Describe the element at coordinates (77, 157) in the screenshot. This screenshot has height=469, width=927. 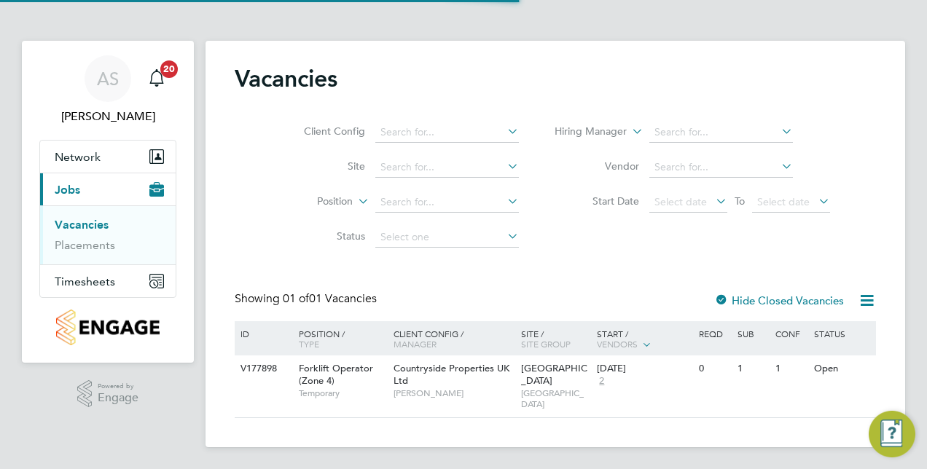
I see `span: Network` at that location.